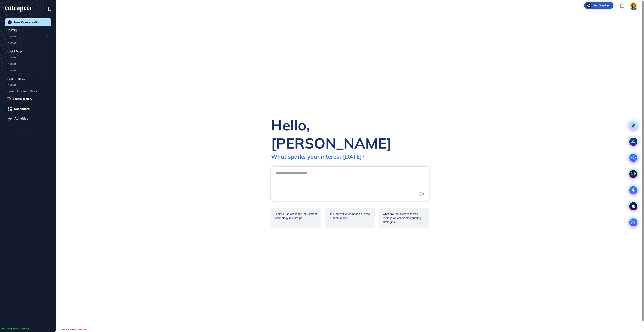 Image resolution: width=644 pixels, height=332 pixels. Describe the element at coordinates (73, 330) in the screenshot. I see `div: TOGGLE STREAM CONSOLE` at that location.